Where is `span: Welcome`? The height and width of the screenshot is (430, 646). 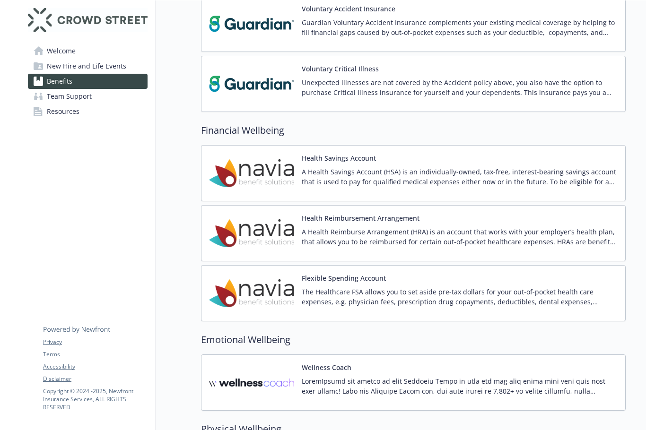
span: Welcome is located at coordinates (61, 51).